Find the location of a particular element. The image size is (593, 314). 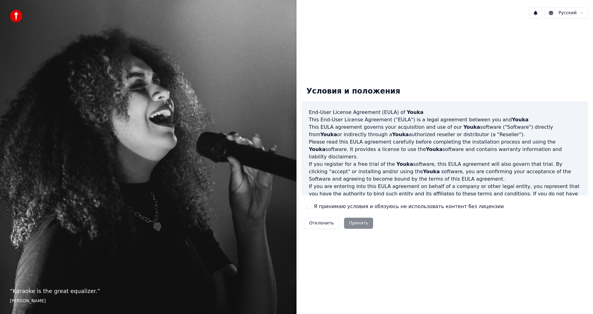

h3: End-User License Agreement (EULA) of is located at coordinates (445, 112).